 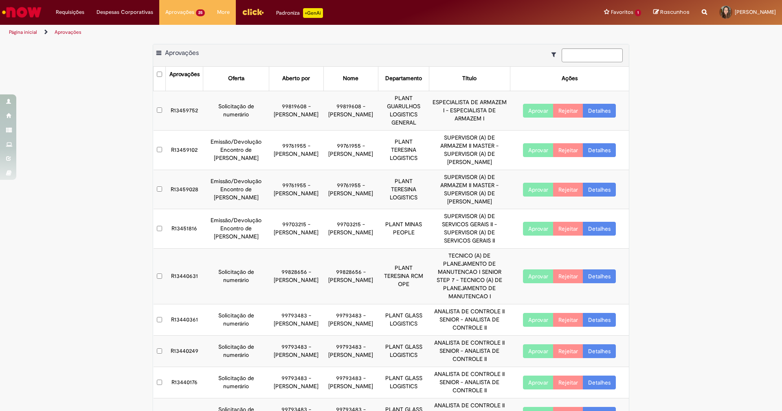 I want to click on span: Rascunhos, so click(x=675, y=12).